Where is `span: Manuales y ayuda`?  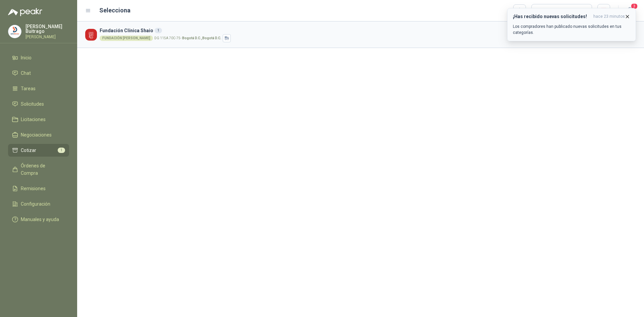
span: Manuales y ayuda is located at coordinates (40, 220).